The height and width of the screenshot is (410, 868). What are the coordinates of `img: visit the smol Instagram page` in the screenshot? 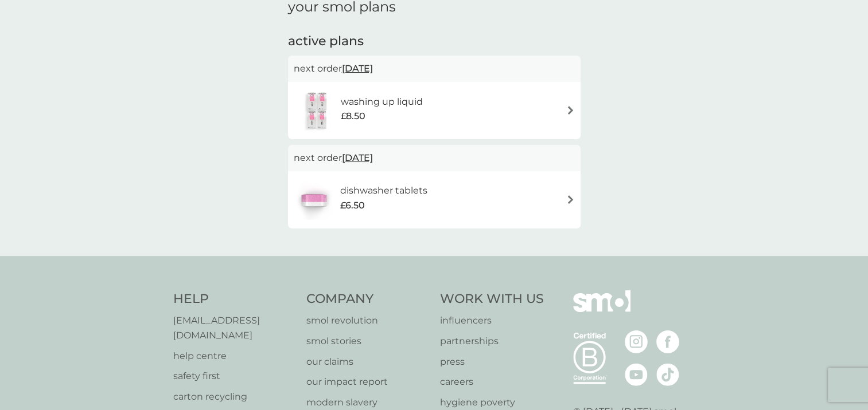 It's located at (636, 342).